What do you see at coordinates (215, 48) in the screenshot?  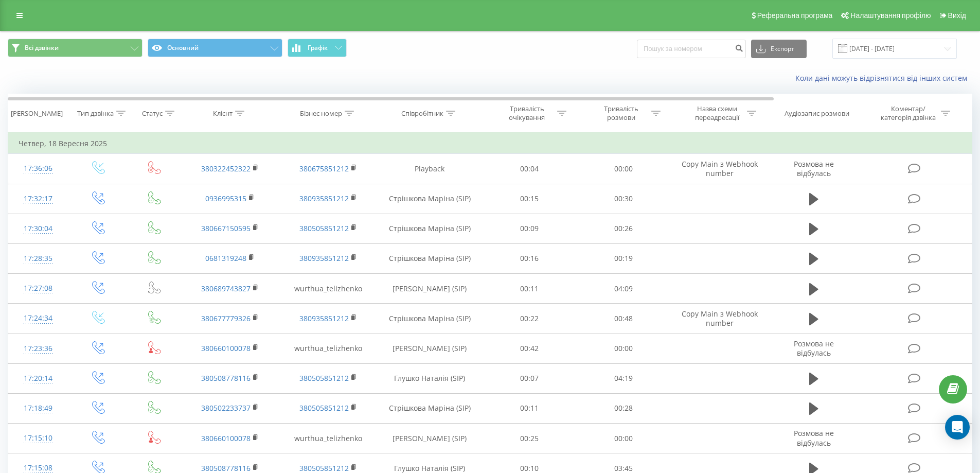 I see `button: Основний` at bounding box center [215, 48].